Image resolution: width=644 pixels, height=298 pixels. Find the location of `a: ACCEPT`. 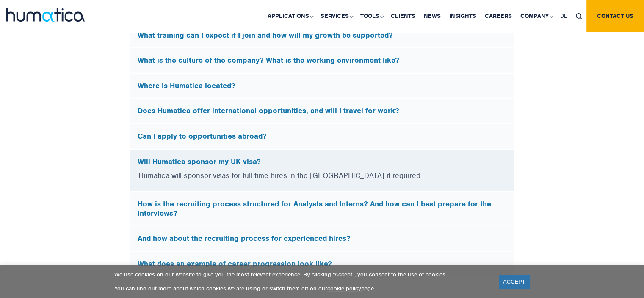

a: ACCEPT is located at coordinates (514, 282).